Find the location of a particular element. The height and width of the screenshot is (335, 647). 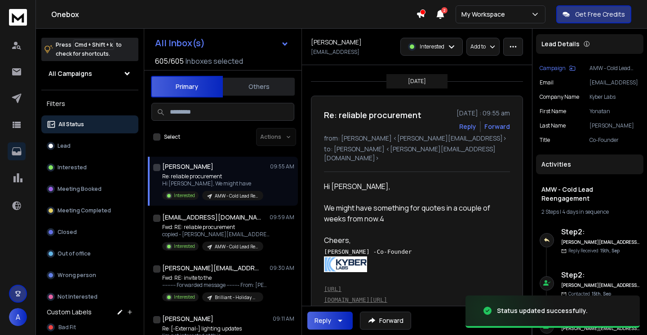

h1: All Campaigns is located at coordinates (70, 74).